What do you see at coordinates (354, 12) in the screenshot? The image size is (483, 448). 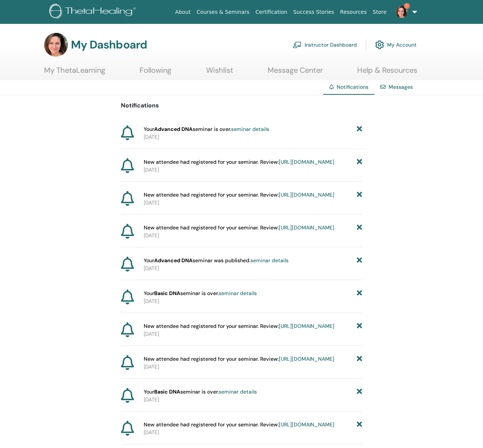 I see `a: Resources` at bounding box center [354, 12].